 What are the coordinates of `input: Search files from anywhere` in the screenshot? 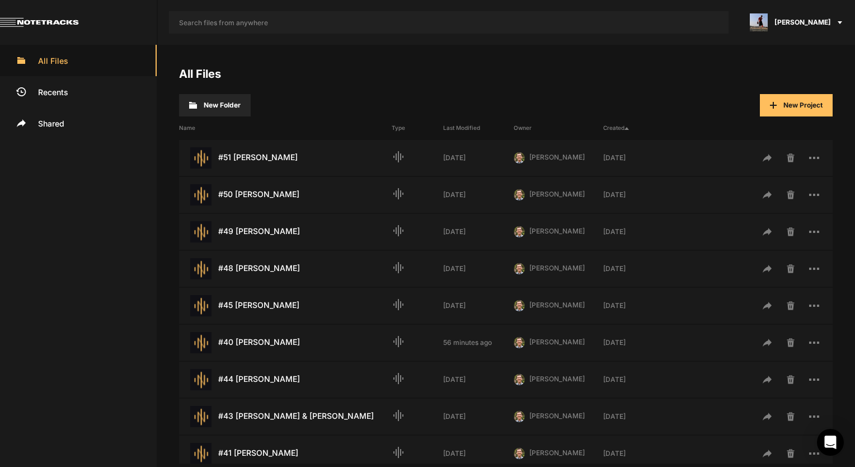 It's located at (449, 22).